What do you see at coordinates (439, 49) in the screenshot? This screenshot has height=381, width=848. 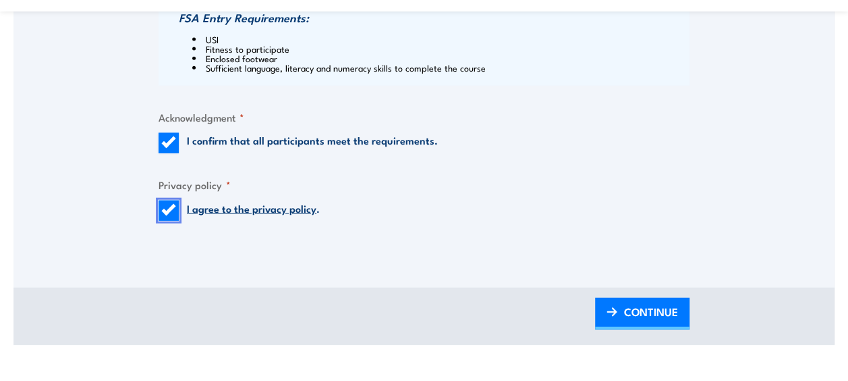 I see `li: Fitness to participate` at bounding box center [439, 49].